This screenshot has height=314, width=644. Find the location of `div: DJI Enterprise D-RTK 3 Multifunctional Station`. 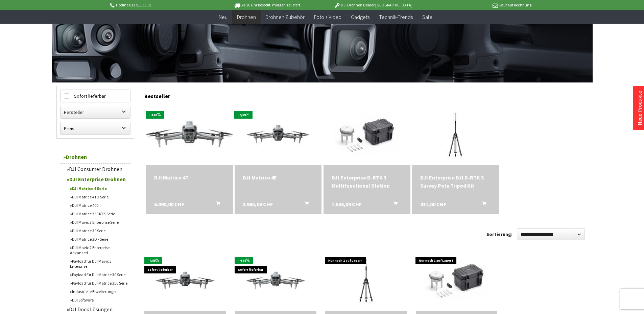

div: DJI Enterprise D-RTK 3 Multifunctional Station is located at coordinates (366, 181).